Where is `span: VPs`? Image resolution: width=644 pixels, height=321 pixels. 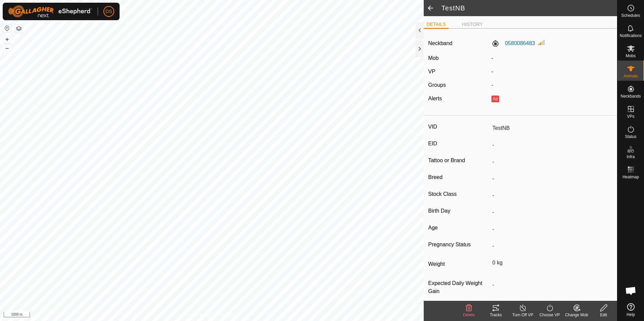 span: VPs is located at coordinates (630, 116).